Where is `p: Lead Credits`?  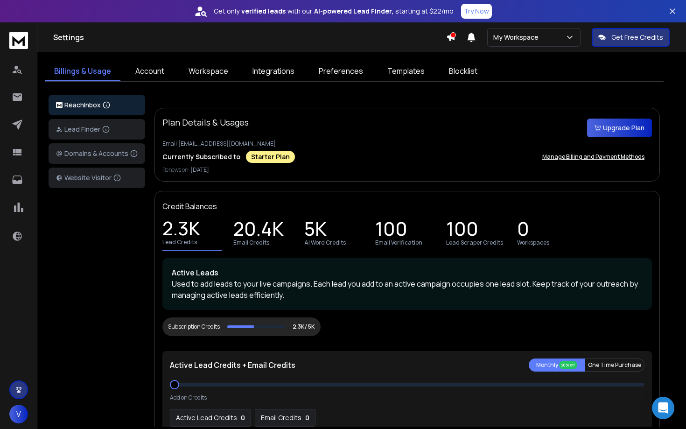 p: Lead Credits is located at coordinates (180, 242).